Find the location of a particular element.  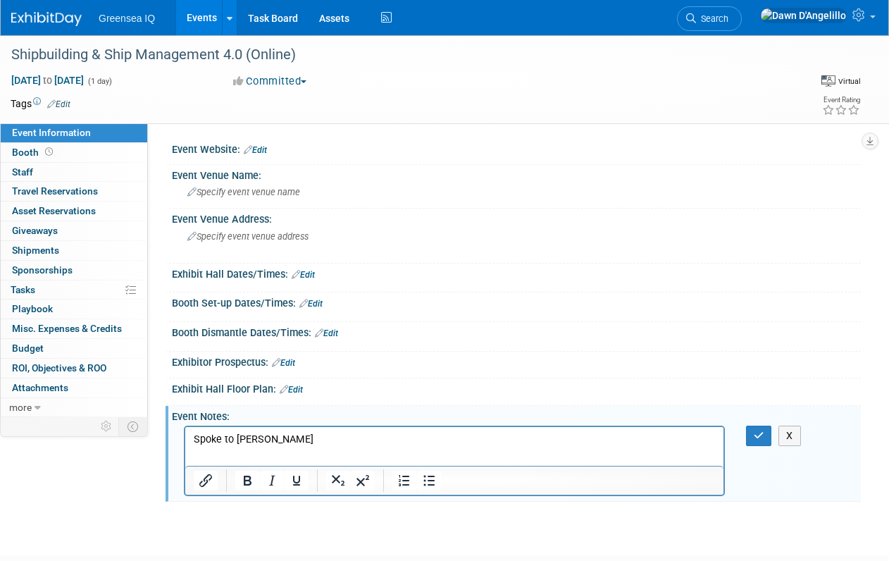

a: Search is located at coordinates (710, 18).